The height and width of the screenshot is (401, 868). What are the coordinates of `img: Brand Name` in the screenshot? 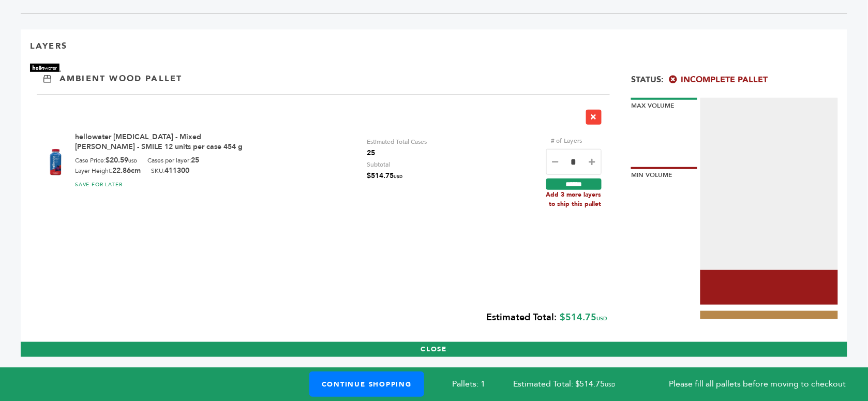 It's located at (46, 68).